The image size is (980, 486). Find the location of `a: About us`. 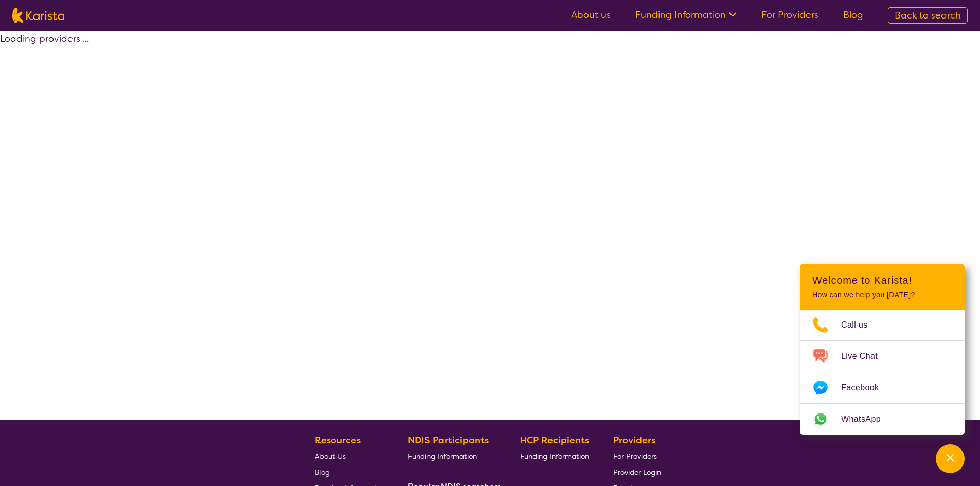

a: About us is located at coordinates (591, 15).